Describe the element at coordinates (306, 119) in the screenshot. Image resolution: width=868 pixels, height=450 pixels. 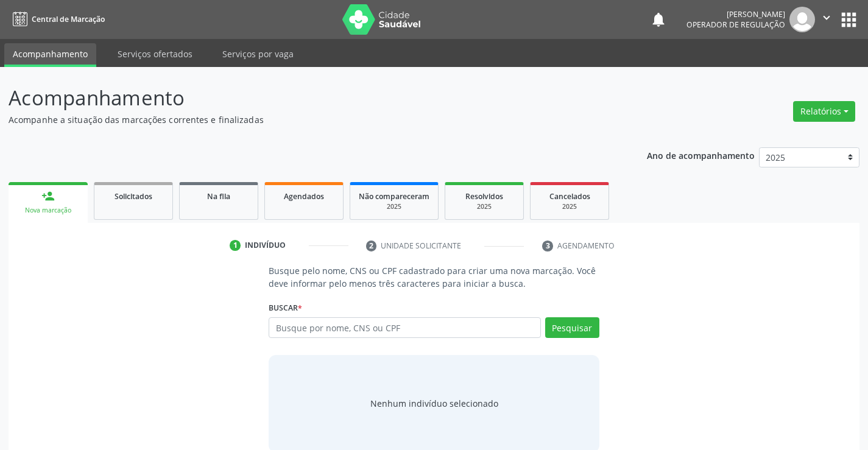
I see `p: Acompanhe a situação das marcações correntes e finalizadas` at that location.